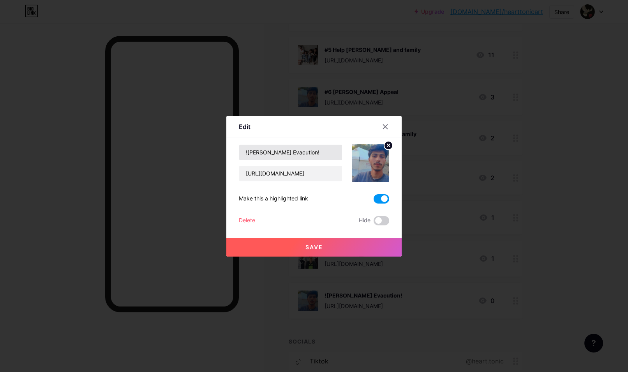 The image size is (628, 372). What do you see at coordinates (291, 173) in the screenshot?
I see `input: URL` at bounding box center [291, 173].